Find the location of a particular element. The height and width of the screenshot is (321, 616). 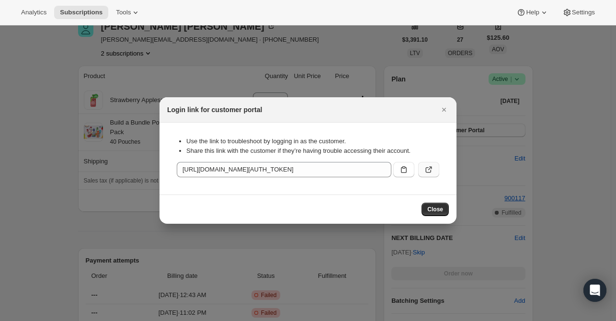

button: Tools is located at coordinates (128, 12).